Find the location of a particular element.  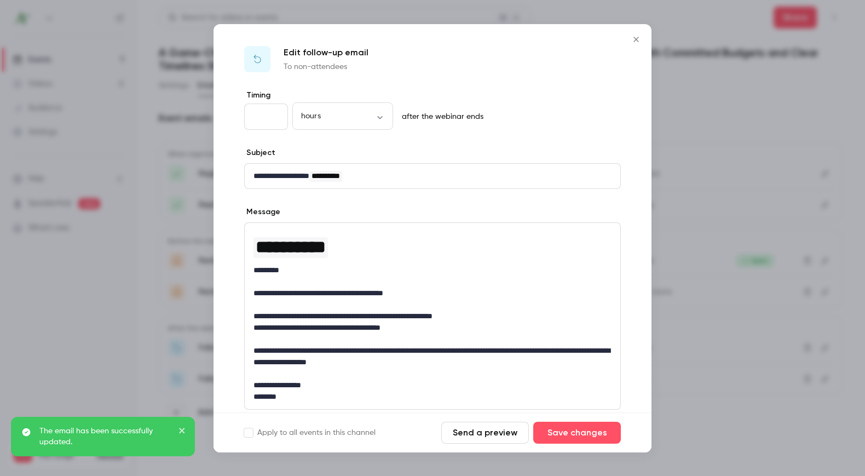

p: The email has been successfully updated. is located at coordinates (105, 436).